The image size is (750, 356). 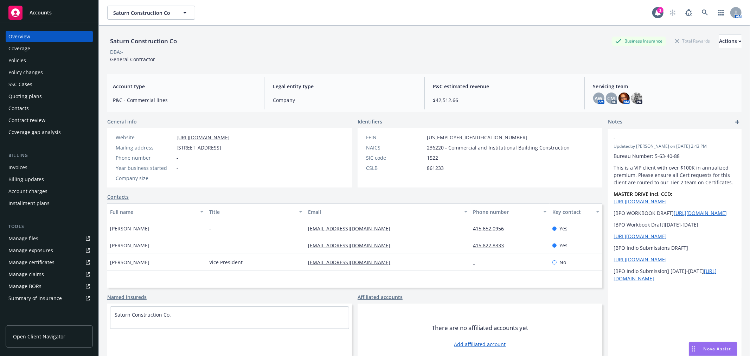 What do you see at coordinates (49, 227) in the screenshot?
I see `div: Tools` at bounding box center [49, 227].